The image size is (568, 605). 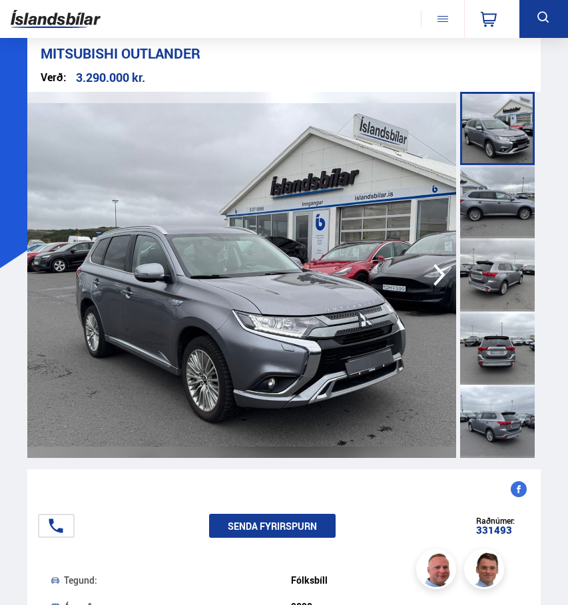 What do you see at coordinates (110, 77) in the screenshot?
I see `div: 3.290.000 kr.` at bounding box center [110, 77].